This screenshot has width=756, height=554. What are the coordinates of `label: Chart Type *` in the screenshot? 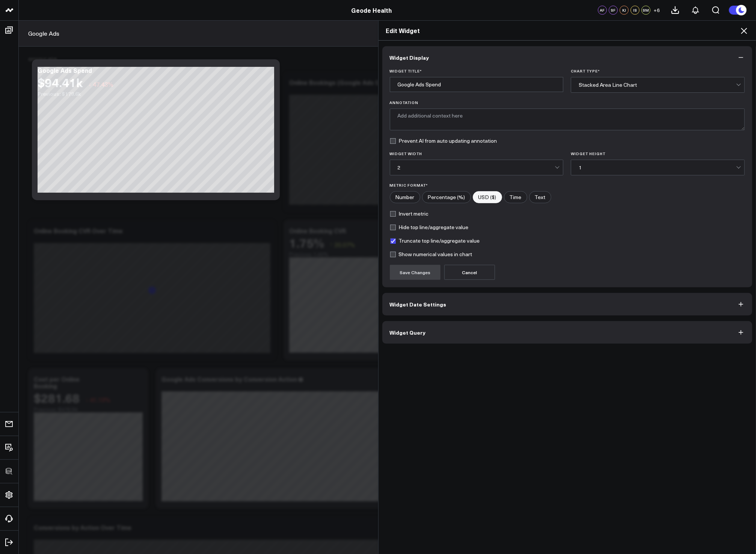 It's located at (658, 71).